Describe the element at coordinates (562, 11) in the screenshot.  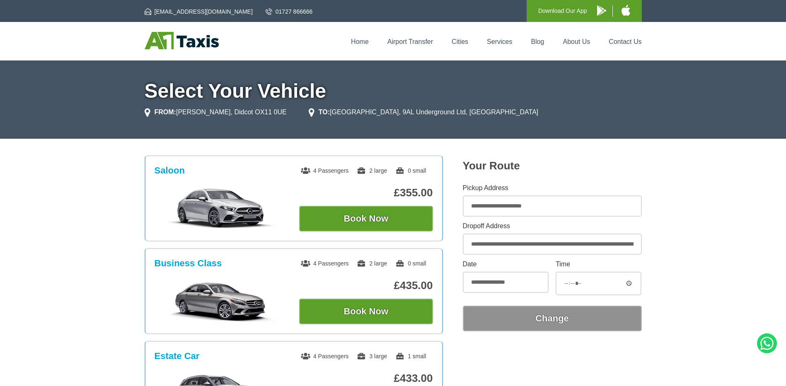
I see `p: Download Our App` at that location.